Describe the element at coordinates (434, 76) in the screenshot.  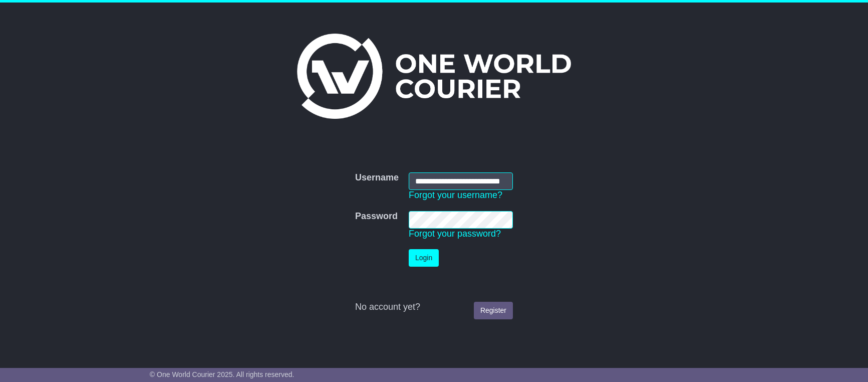
I see `img: One World` at that location.